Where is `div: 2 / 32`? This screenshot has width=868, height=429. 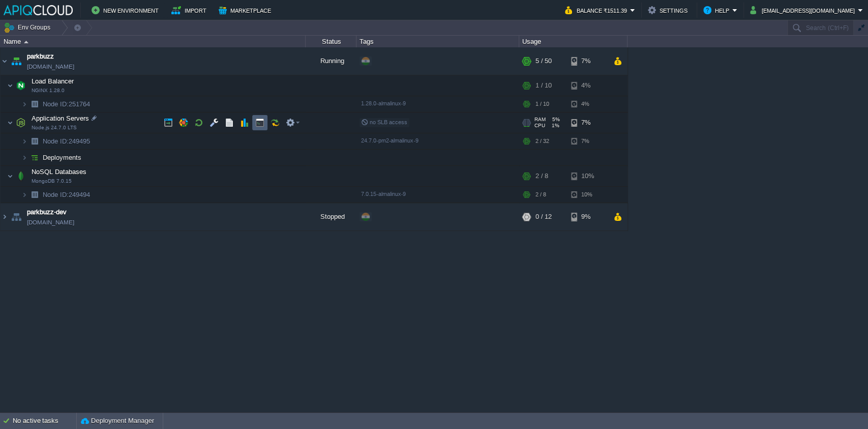 div: 2 / 32 is located at coordinates (542, 141).